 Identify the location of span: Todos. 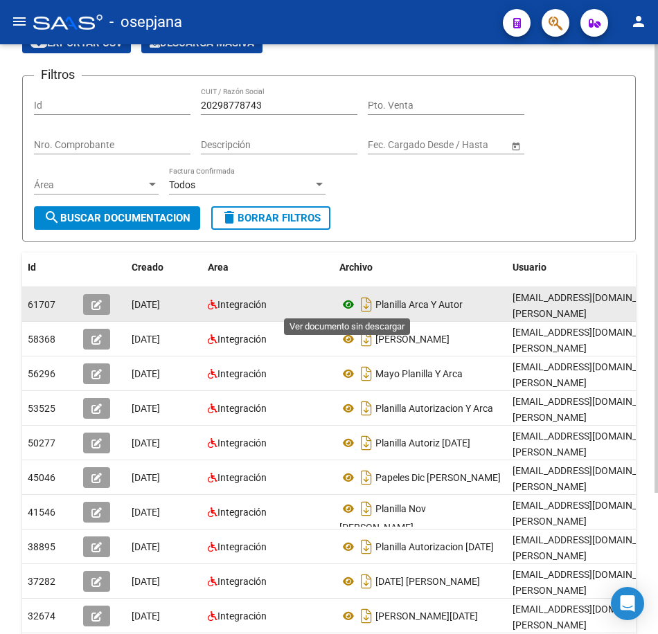
(182, 185).